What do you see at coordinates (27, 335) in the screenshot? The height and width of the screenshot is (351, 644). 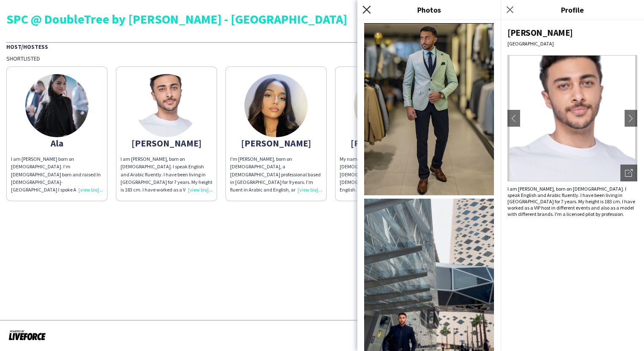 I see `img: Powered by Liveforce` at bounding box center [27, 335].